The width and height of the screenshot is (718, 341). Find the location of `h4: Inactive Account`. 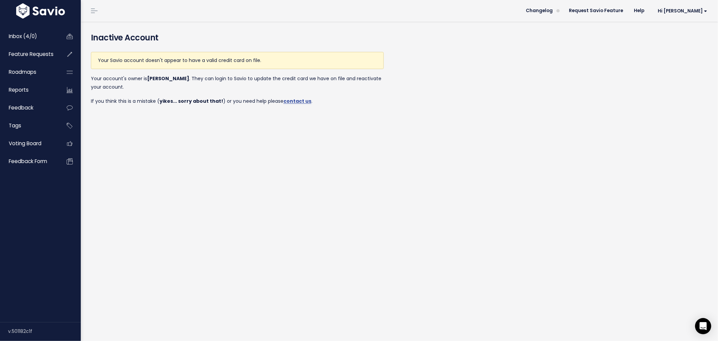

h4: Inactive Account is located at coordinates (399, 38).